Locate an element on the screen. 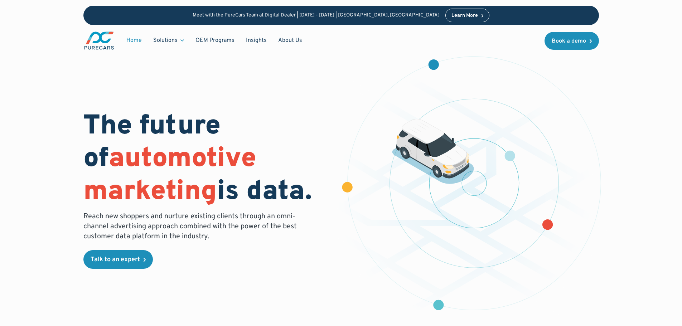 Image resolution: width=682 pixels, height=326 pixels. a: OEM Programs is located at coordinates (215, 40).